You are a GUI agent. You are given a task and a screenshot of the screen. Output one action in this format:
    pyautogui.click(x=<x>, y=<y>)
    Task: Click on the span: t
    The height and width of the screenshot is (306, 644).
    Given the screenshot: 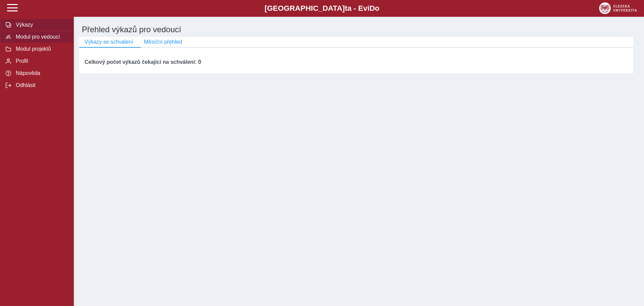 What is the action you would take?
    pyautogui.click(x=346, y=8)
    